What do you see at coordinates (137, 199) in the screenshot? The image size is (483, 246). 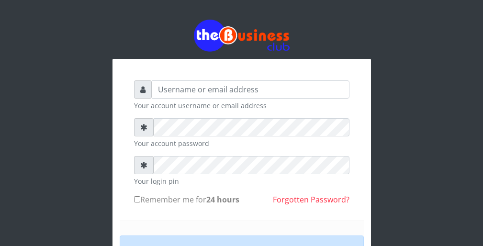 I see `input: Remember me for24 hours` at bounding box center [137, 199].